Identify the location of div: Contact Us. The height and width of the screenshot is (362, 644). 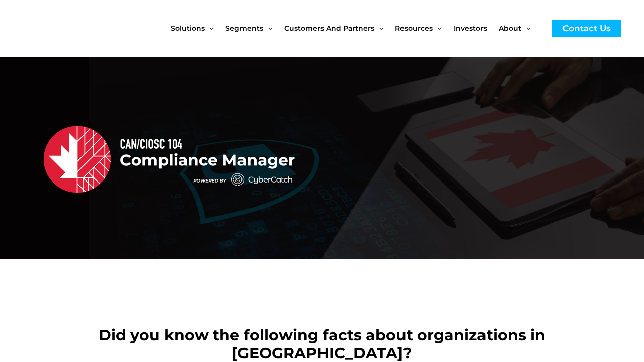
(587, 28).